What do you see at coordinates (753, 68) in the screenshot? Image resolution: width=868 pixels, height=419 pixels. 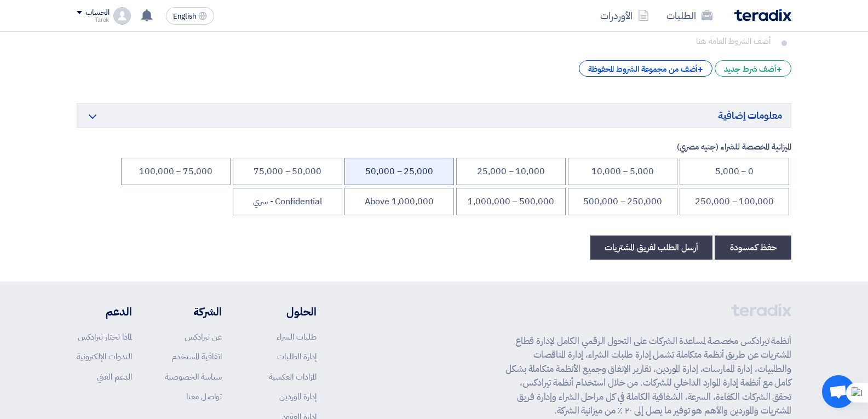 I see `div: أضف شرط جديد` at bounding box center [753, 68].